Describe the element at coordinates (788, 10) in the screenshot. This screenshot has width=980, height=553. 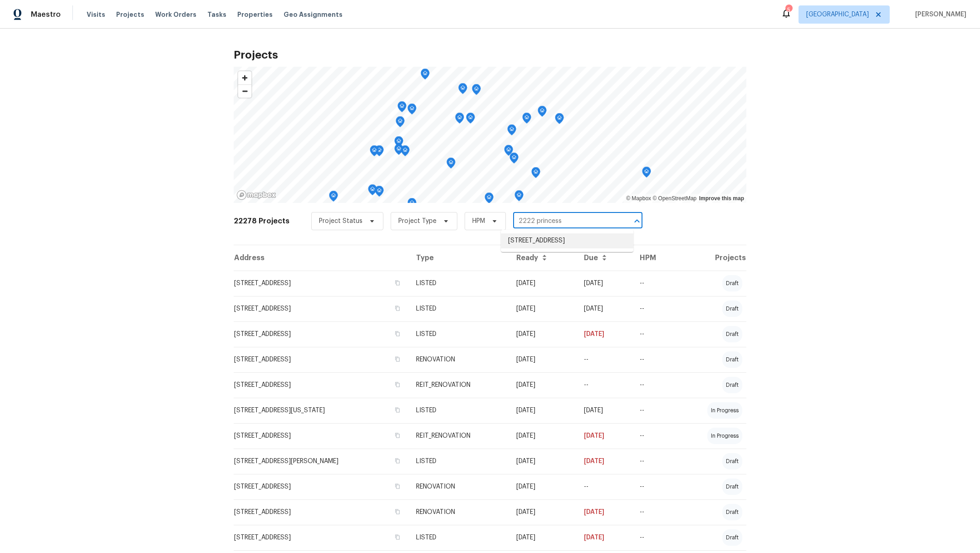
I see `div: 5` at that location.